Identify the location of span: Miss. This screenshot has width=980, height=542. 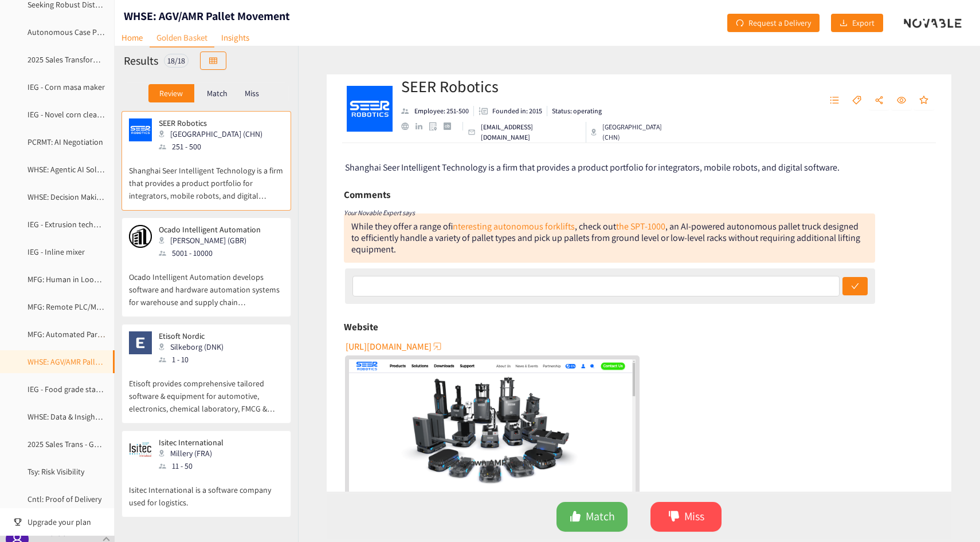
(694, 516).